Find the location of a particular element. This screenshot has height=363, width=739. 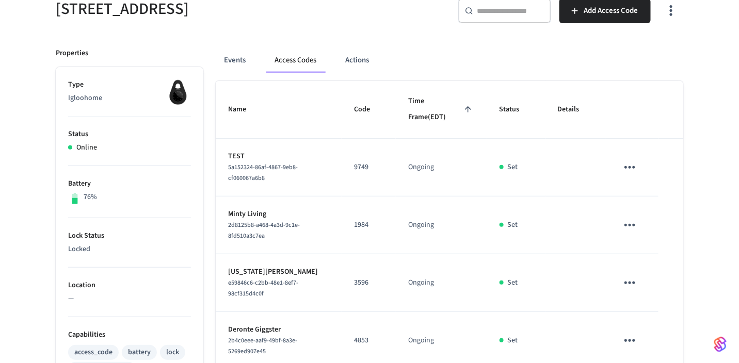

p: 3596 is located at coordinates (368, 283).